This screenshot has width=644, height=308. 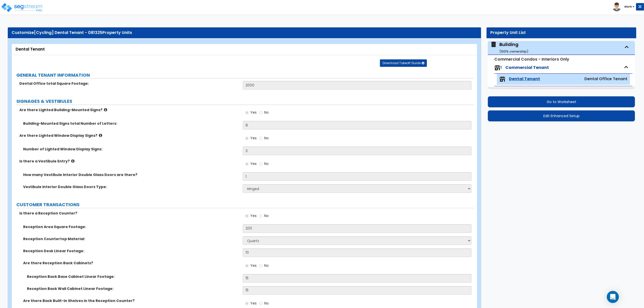 I want to click on div: Building, so click(x=514, y=48).